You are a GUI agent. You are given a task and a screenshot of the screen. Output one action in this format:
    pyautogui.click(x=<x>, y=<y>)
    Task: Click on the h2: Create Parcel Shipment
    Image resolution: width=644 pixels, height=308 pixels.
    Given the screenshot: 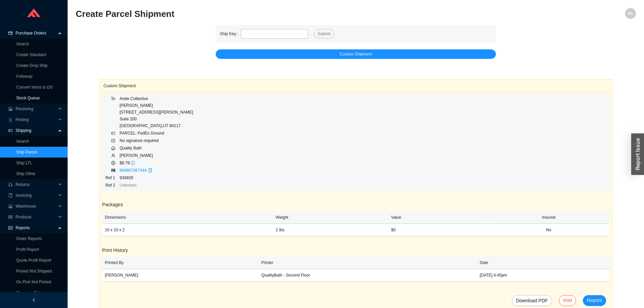 What is the action you would take?
    pyautogui.click(x=286, y=14)
    